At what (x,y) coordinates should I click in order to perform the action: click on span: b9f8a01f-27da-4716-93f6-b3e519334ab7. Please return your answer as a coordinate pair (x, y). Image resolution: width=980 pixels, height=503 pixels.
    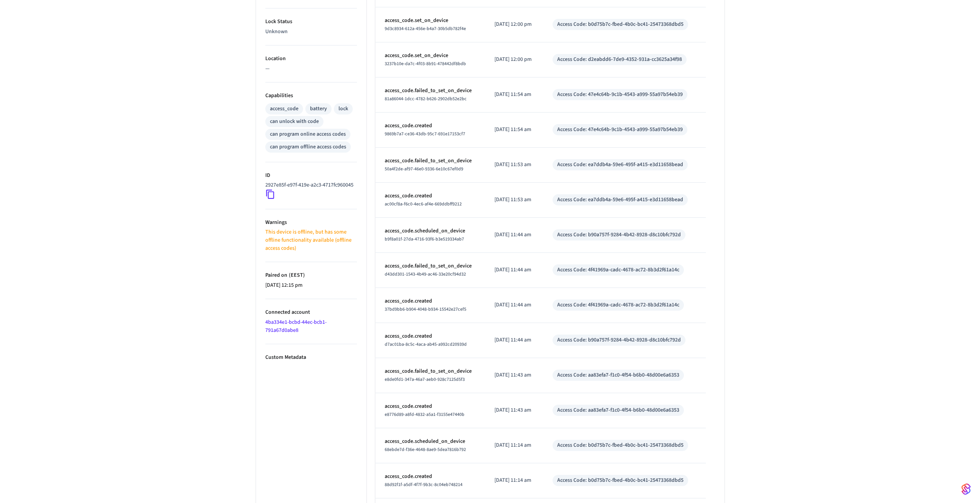
    Looking at the image, I should click on (425, 239).